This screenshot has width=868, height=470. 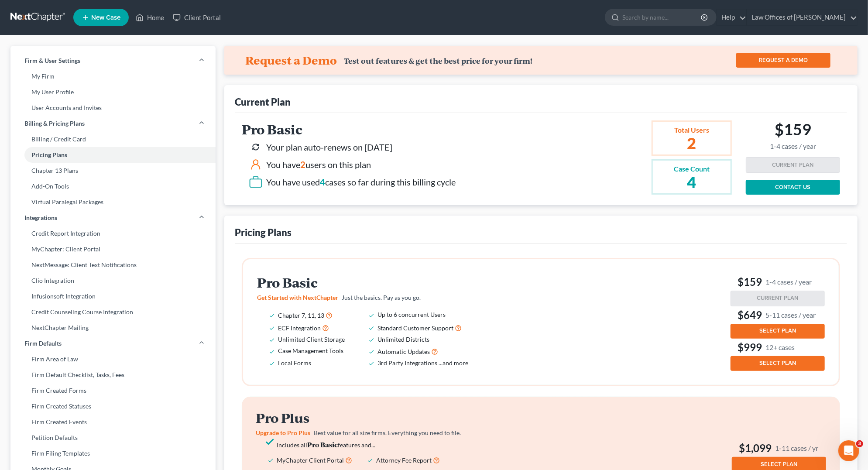 What do you see at coordinates (310, 460) in the screenshot?
I see `span: MyChapter Client Portal` at bounding box center [310, 460].